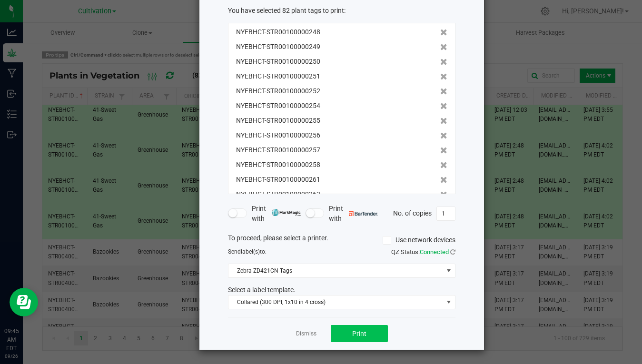 This screenshot has width=642, height=364. I want to click on span: label(s), so click(250, 251).